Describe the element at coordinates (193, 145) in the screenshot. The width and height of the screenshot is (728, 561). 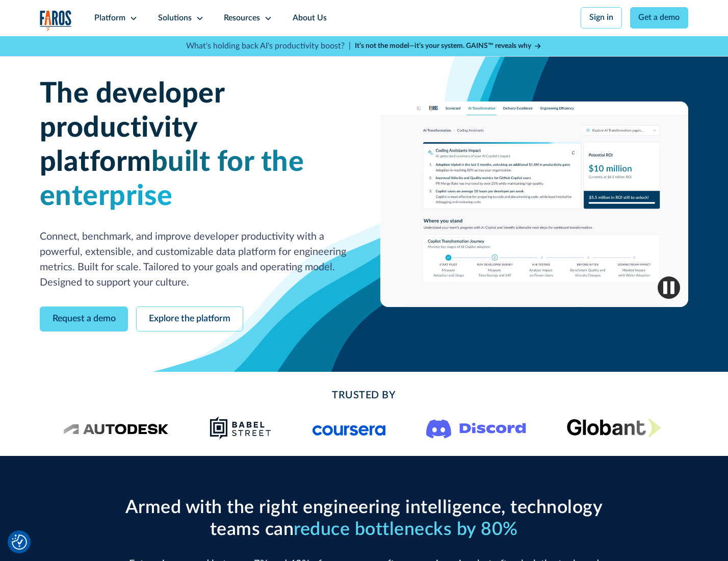
I see `h1: The developer productivity platform` at that location.